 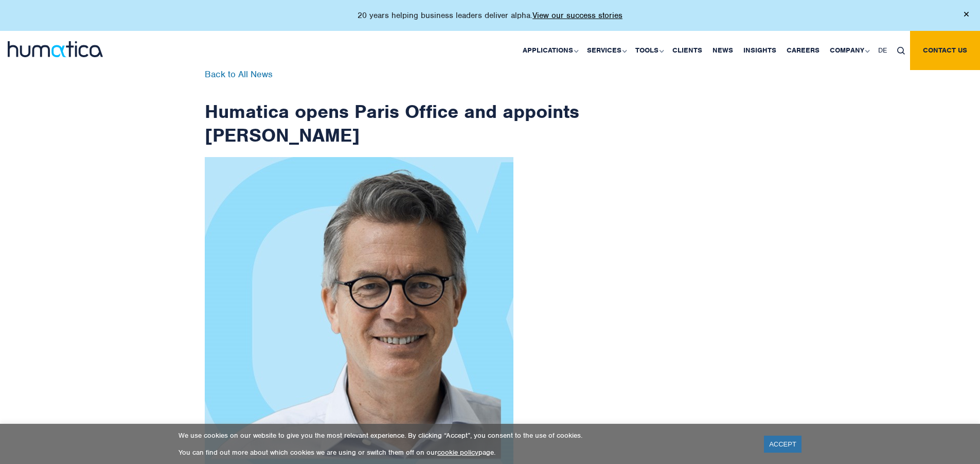 What do you see at coordinates (649, 50) in the screenshot?
I see `a: Tools` at bounding box center [649, 50].